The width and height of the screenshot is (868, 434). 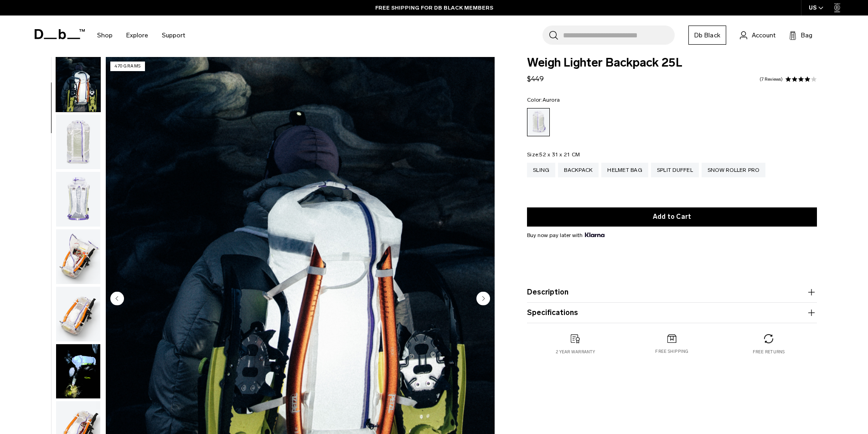 What do you see at coordinates (78, 141) in the screenshot?
I see `button: Weigh_Lighter_Backpack_25L_2.png` at bounding box center [78, 141].